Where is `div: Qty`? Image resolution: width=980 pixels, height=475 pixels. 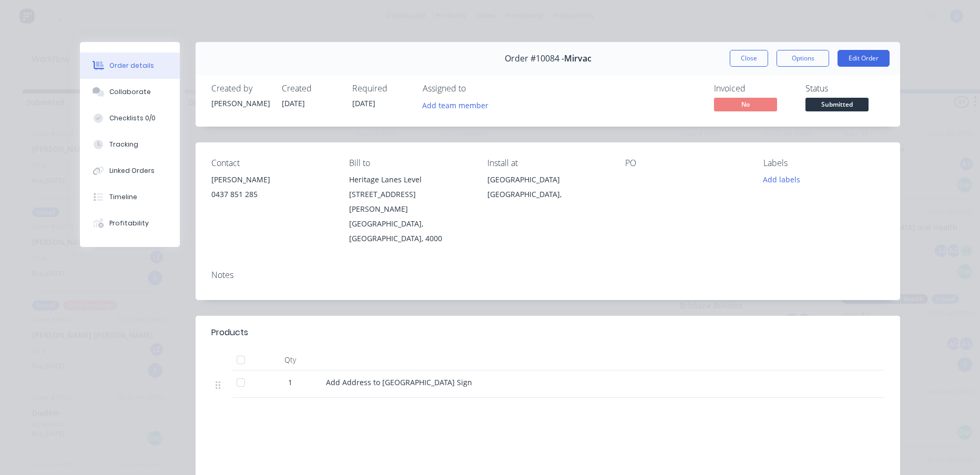
div: Qty is located at coordinates (291, 360).